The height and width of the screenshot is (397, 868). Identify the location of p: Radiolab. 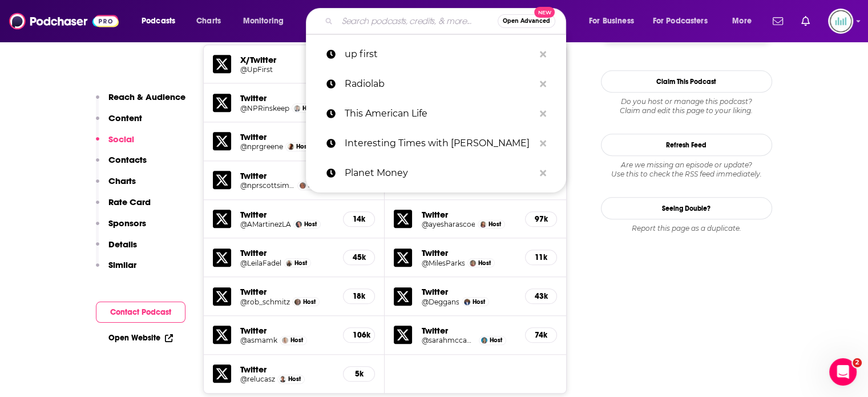
(440, 84).